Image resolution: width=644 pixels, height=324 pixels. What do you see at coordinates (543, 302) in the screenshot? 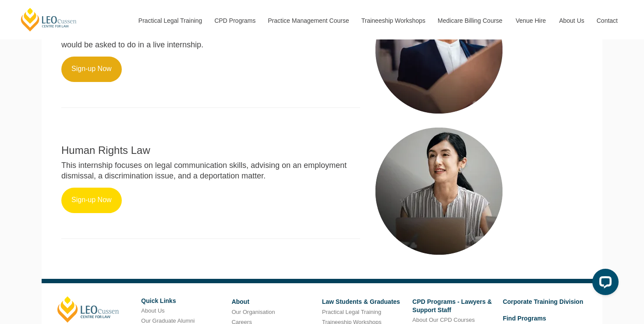
I see `a: Corporate Training Division` at bounding box center [543, 302].